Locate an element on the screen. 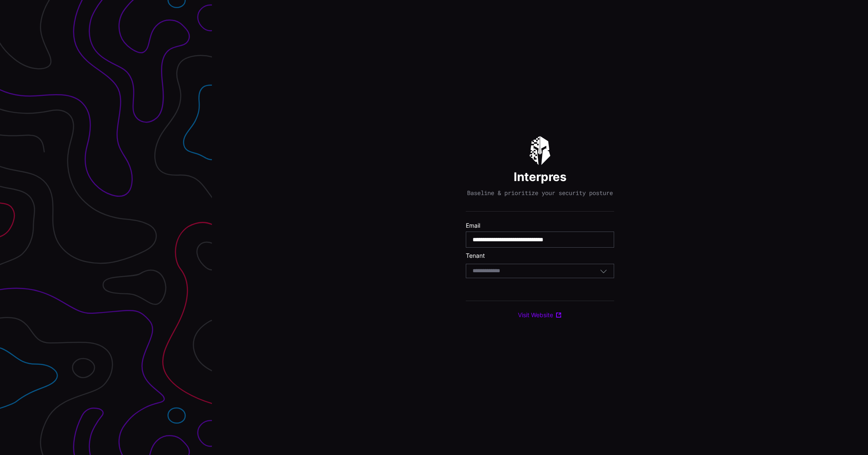 This screenshot has width=868, height=455. button: Toggle options menu is located at coordinates (604, 271).